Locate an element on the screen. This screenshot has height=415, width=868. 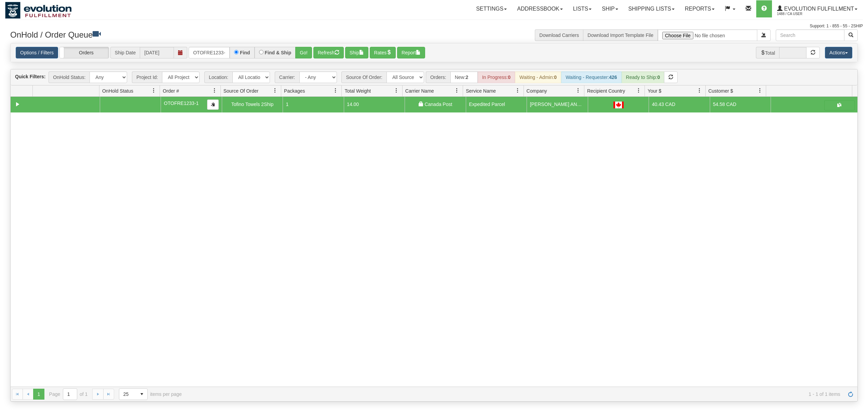
button: Actions is located at coordinates (838, 52).